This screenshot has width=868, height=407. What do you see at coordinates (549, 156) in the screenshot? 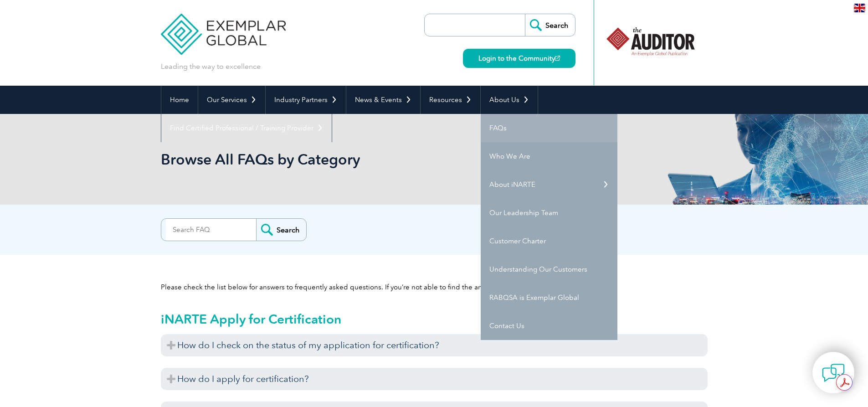
I see `a: Who We Are` at bounding box center [549, 156].